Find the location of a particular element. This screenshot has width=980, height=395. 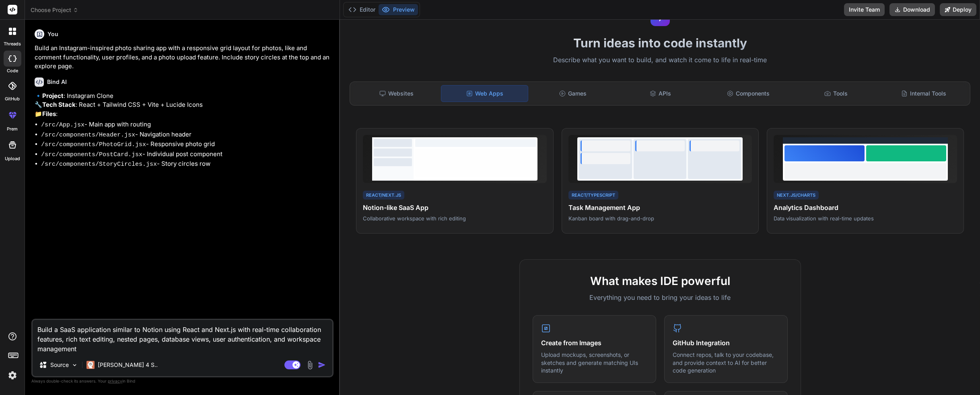

img: settings is located at coordinates (13, 375).